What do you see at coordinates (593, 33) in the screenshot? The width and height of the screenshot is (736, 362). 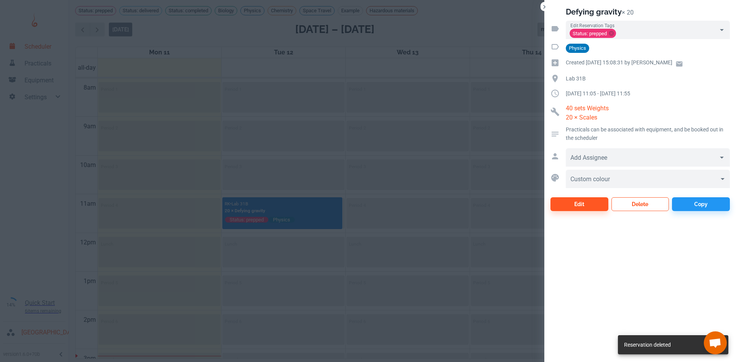 I see `div: Status: prepped` at bounding box center [593, 33].